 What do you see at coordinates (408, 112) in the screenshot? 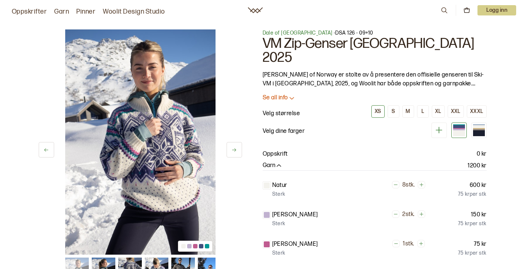
I see `div: M` at bounding box center [408, 112].